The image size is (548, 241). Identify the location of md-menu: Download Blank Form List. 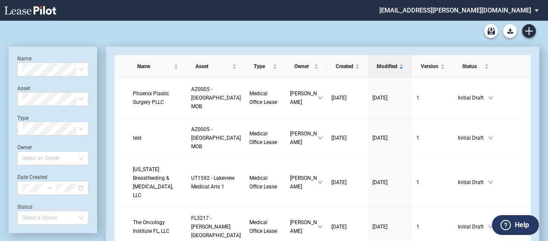
(510, 31).